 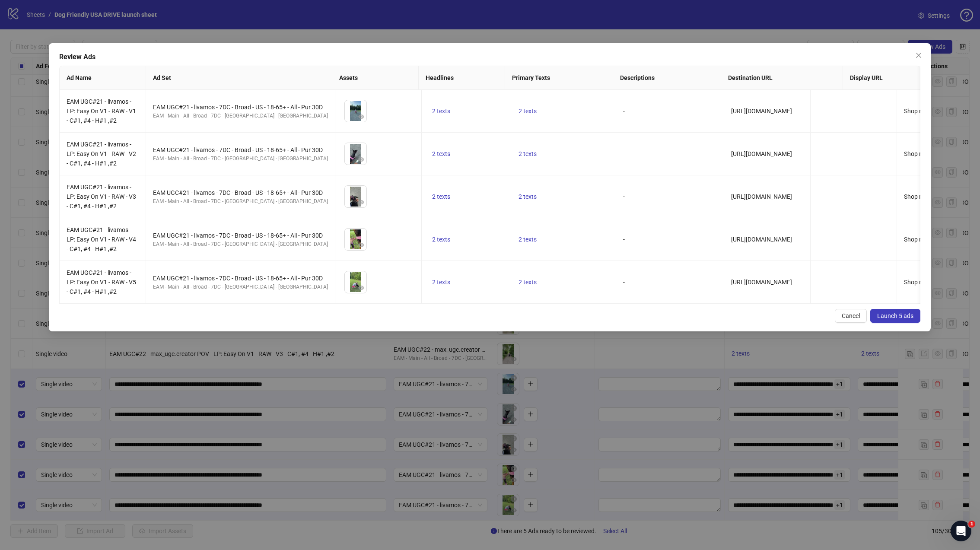 What do you see at coordinates (896, 316) in the screenshot?
I see `button: Launch 5 ads` at bounding box center [896, 316].